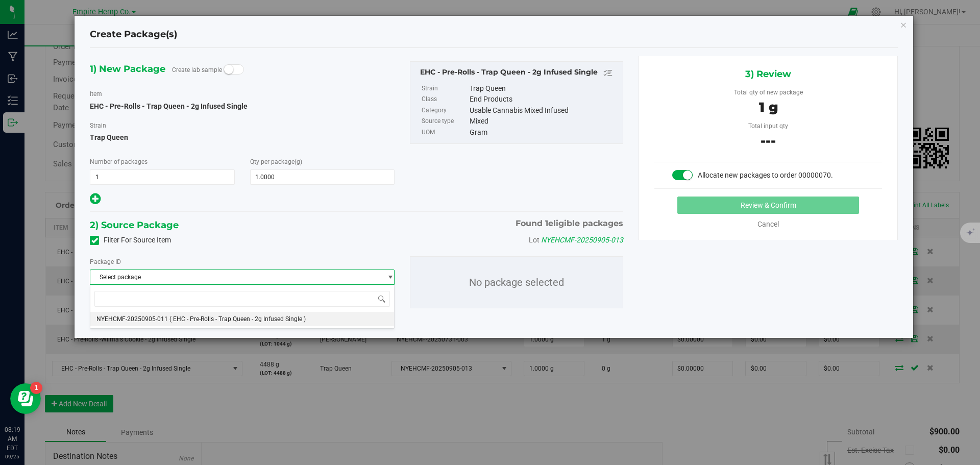 This screenshot has width=980, height=465. I want to click on span: EHC - Pre-Rolls - Trap Queen - 2g Infused Single, so click(169, 106).